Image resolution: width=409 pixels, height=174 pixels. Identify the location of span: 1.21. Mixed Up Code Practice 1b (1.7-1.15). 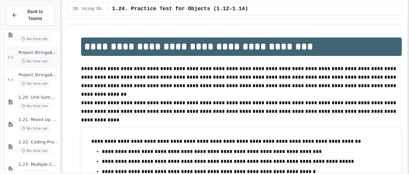
(39, 120).